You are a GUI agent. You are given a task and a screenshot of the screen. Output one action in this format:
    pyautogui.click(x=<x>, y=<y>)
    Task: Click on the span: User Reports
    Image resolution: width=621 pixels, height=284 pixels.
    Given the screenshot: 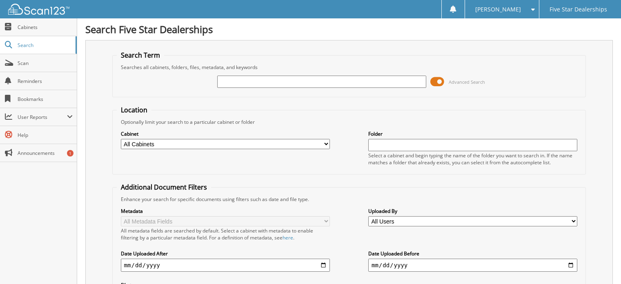 What is the action you would take?
    pyautogui.click(x=42, y=117)
    